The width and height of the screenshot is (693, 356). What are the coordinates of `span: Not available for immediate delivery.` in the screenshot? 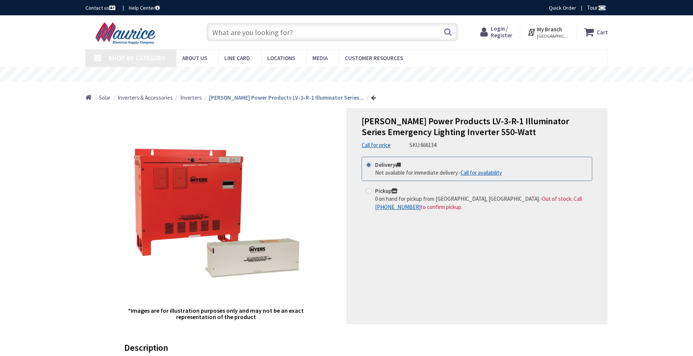 It's located at (417, 172).